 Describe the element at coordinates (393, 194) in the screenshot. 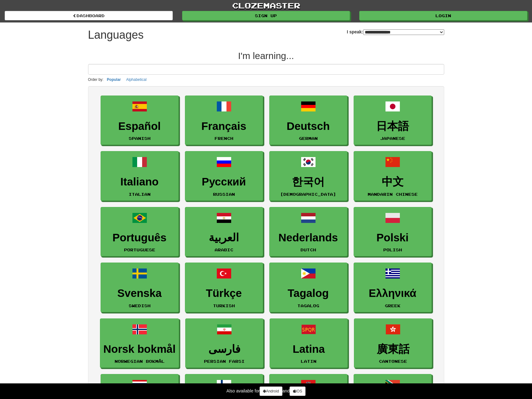

I see `small: Mandarin Chinese` at that location.